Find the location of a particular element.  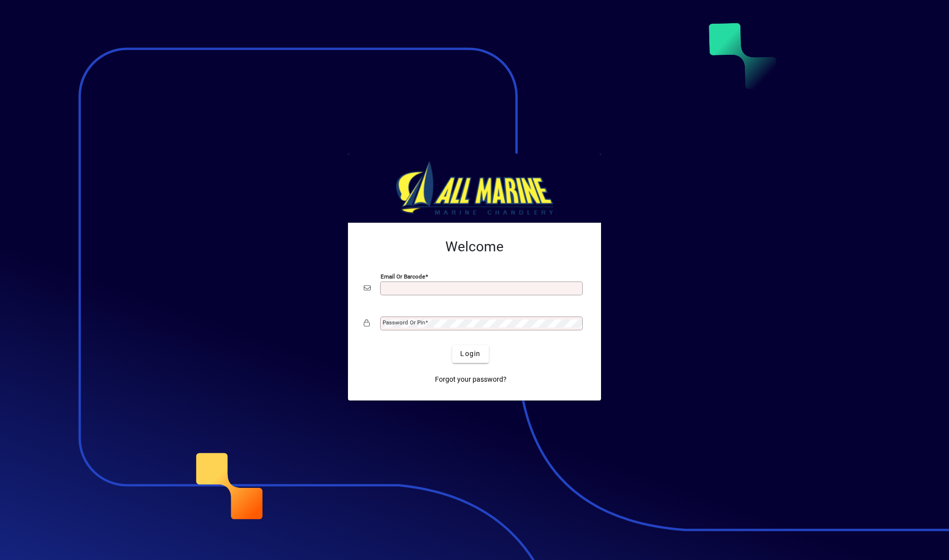

h2: Welcome is located at coordinates (475, 247).